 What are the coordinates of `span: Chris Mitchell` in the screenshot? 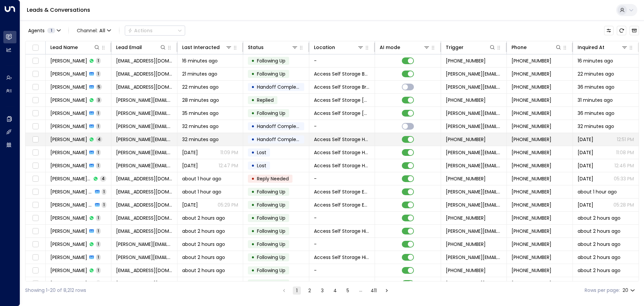 It's located at (69, 218).